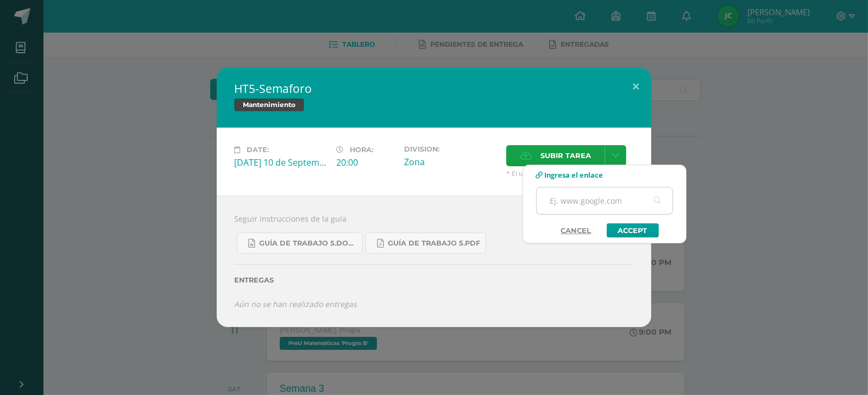  What do you see at coordinates (434, 243) in the screenshot?
I see `span: Guía de trabajo 5.pdf` at bounding box center [434, 243].